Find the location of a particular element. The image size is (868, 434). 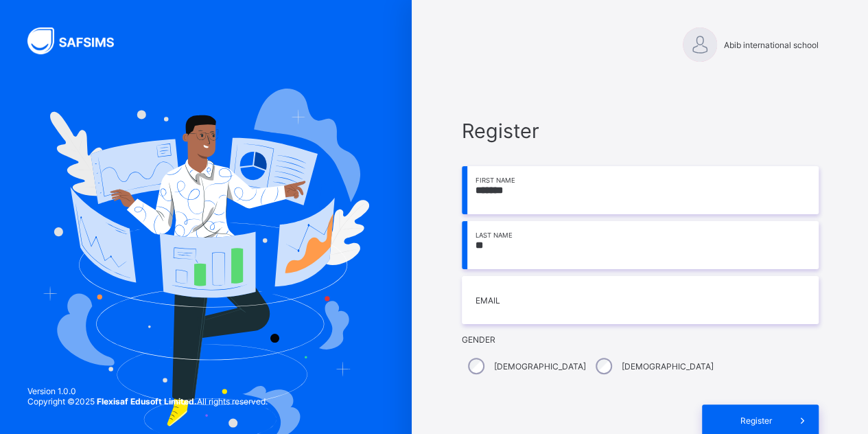

span: Gender is located at coordinates (641, 340).